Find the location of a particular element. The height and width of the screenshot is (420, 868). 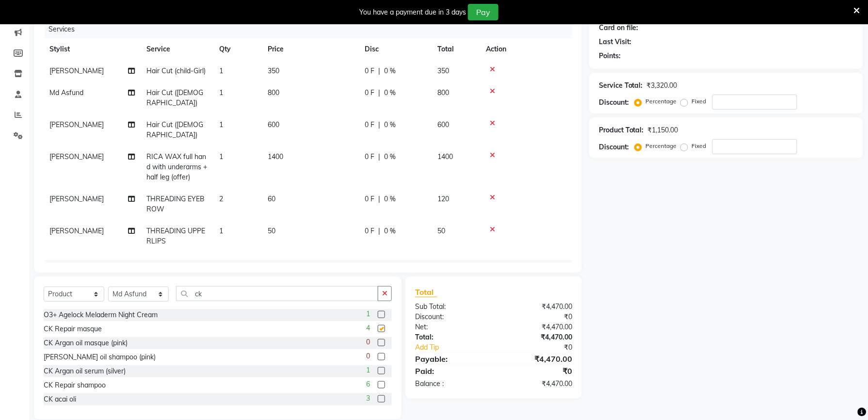

div: CK acai oli is located at coordinates (59, 399).